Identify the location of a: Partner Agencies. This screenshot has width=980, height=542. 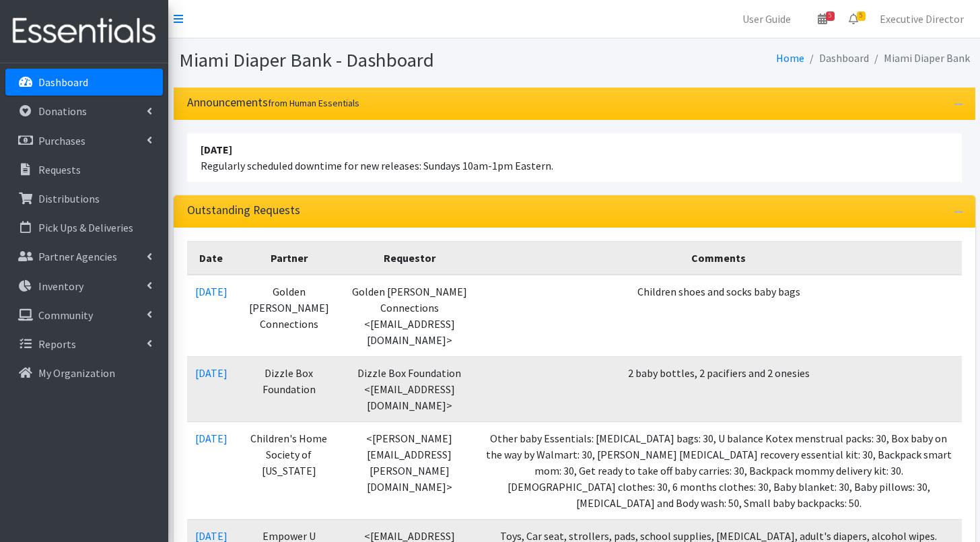
(84, 256).